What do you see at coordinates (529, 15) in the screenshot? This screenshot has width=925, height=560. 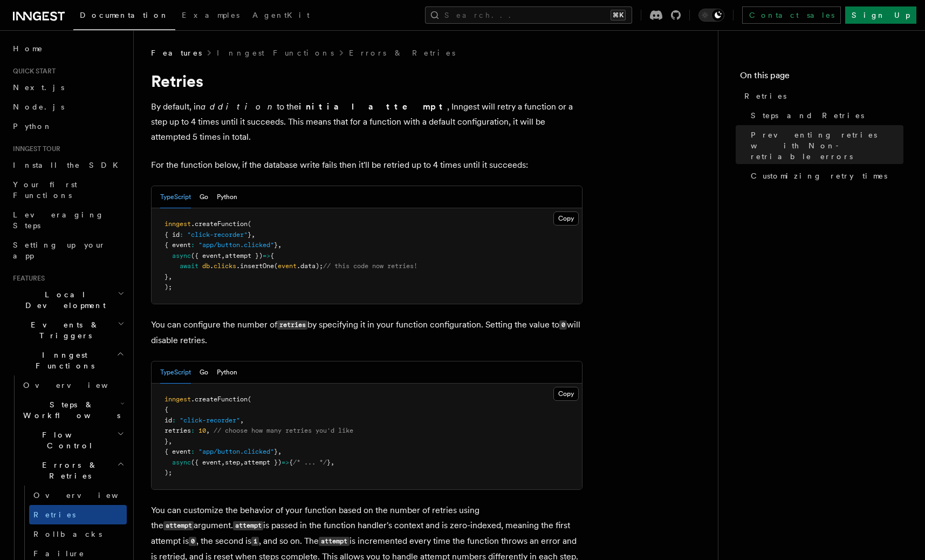 I see `button: Search...⌘K` at bounding box center [529, 15].